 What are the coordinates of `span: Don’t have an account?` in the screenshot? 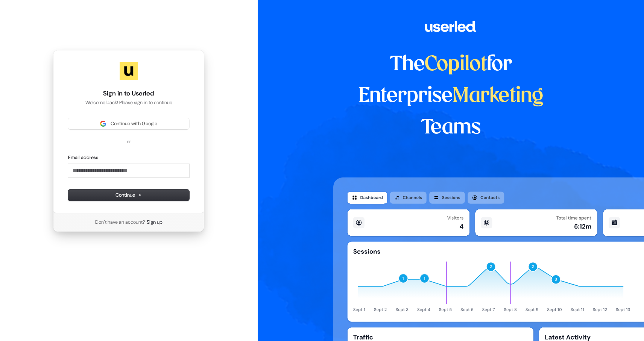 It's located at (120, 223).